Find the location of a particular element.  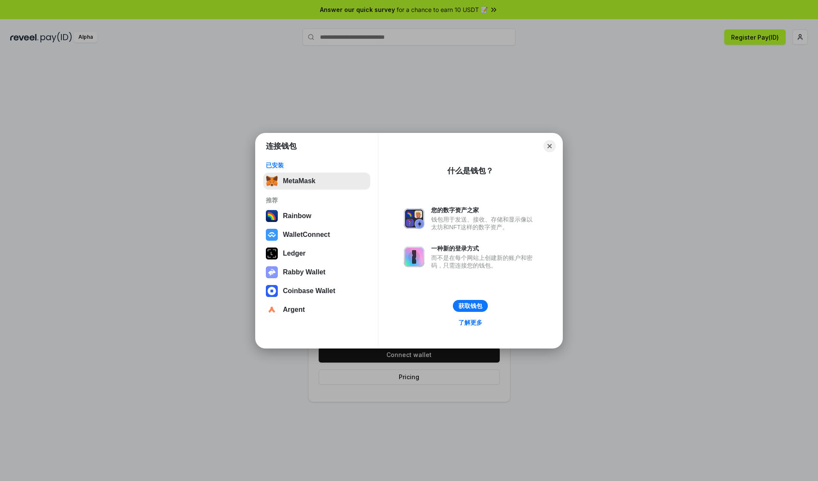

button: Argent is located at coordinates (317, 310).